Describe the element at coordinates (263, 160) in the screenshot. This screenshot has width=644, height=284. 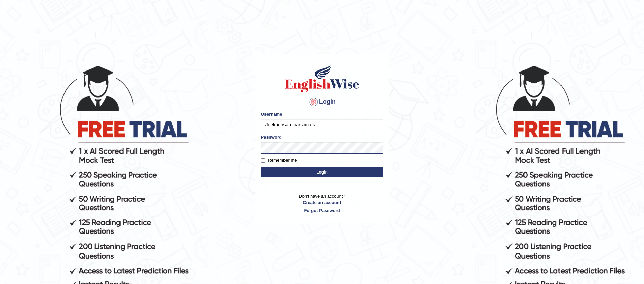
I see `input: Remember me` at that location.